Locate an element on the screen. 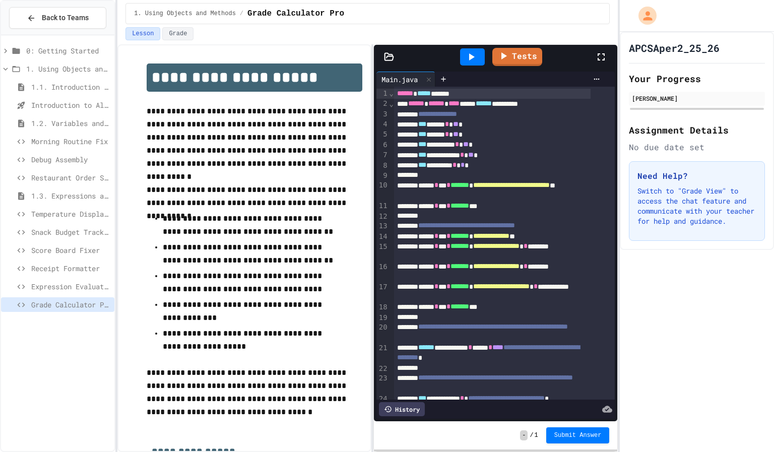 The image size is (774, 452). h3: Need Help? is located at coordinates (697, 176).